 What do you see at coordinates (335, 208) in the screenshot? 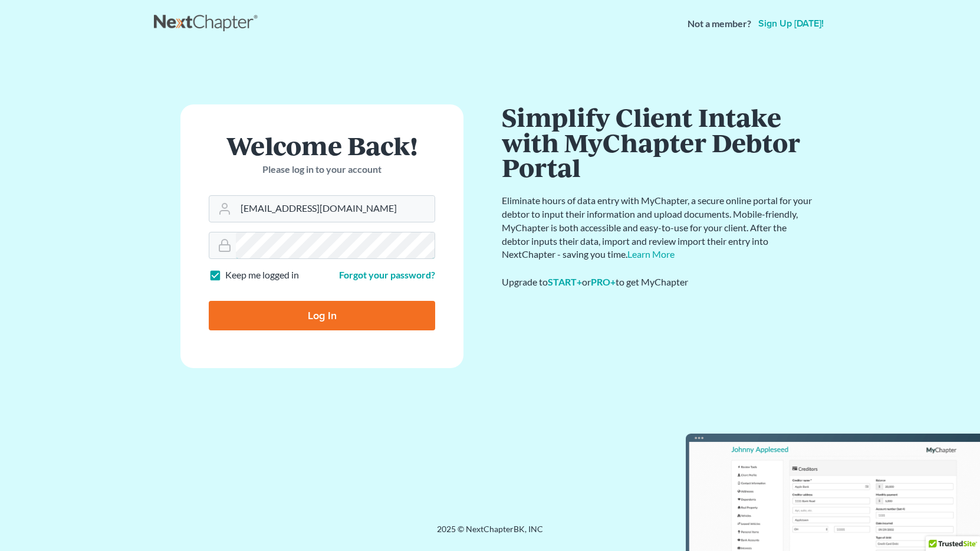
I see `input: Email Address` at bounding box center [335, 208].